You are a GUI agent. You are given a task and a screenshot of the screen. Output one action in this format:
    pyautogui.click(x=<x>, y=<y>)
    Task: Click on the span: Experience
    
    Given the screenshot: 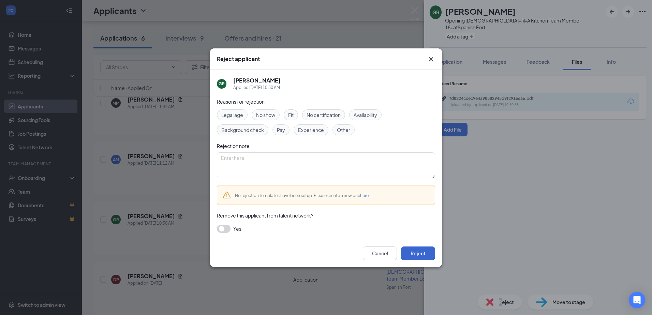 What is the action you would take?
    pyautogui.click(x=311, y=130)
    